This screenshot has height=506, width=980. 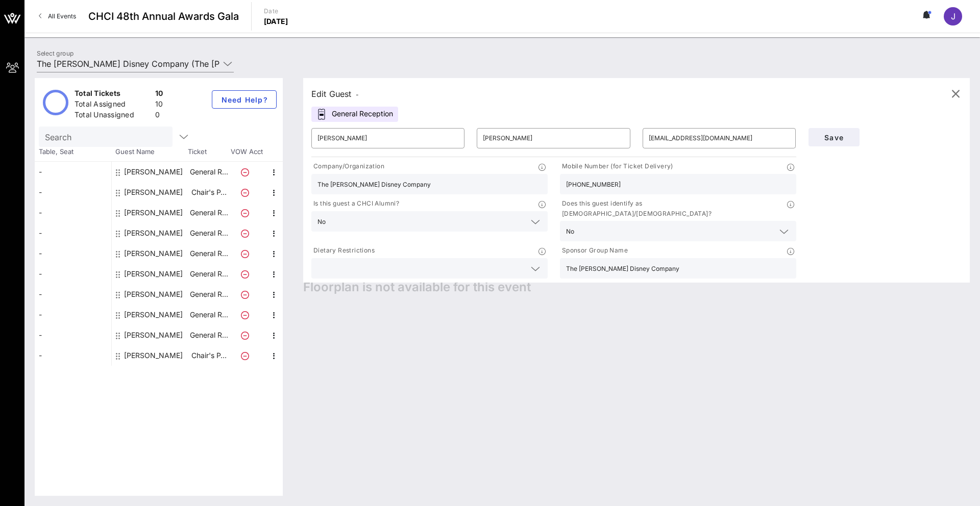 I want to click on span: Guest Name, so click(x=150, y=152).